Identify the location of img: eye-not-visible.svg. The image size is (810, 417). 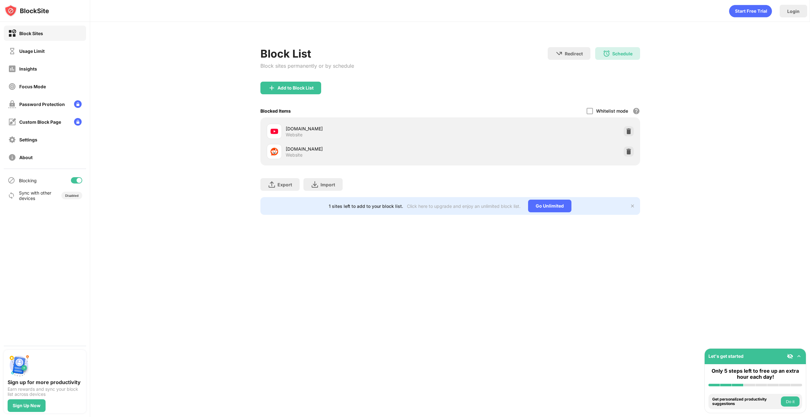
(790, 356).